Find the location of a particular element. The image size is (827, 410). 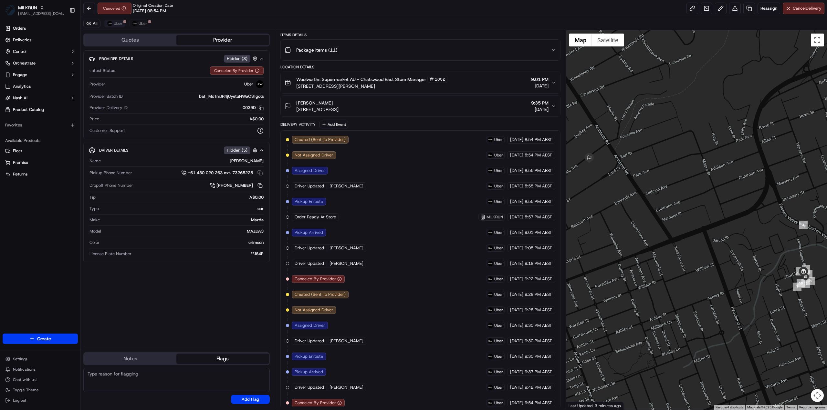

span: Returns is located at coordinates (20, 174).